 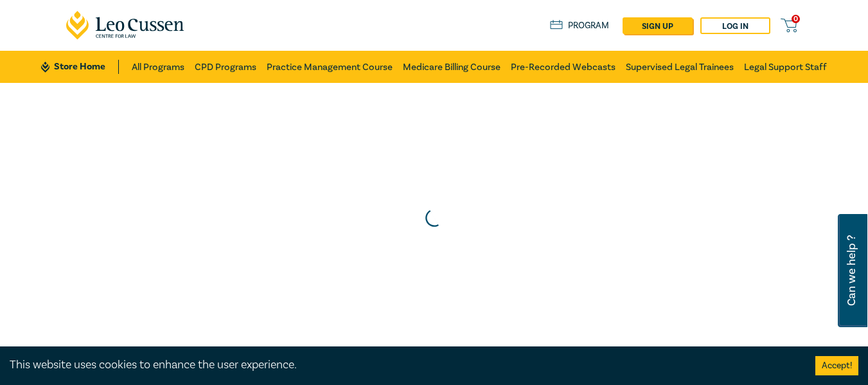 I want to click on span: 0, so click(x=795, y=19).